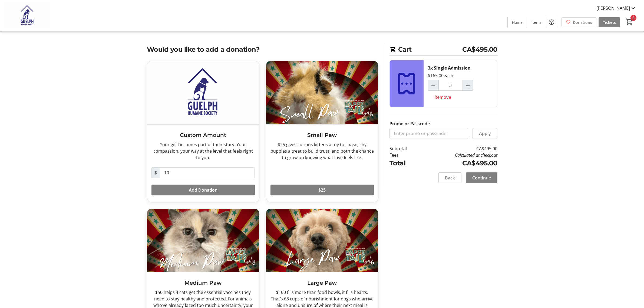  What do you see at coordinates (203, 93) in the screenshot?
I see `img: Custom Amount` at bounding box center [203, 93].